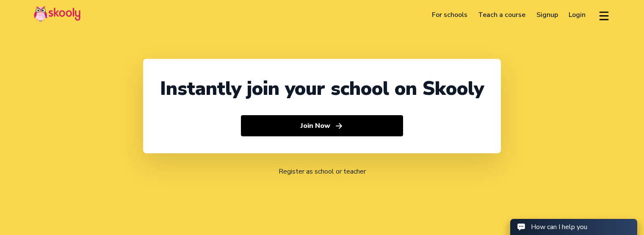 The height and width of the screenshot is (235, 644). I want to click on a: For schools, so click(449, 15).